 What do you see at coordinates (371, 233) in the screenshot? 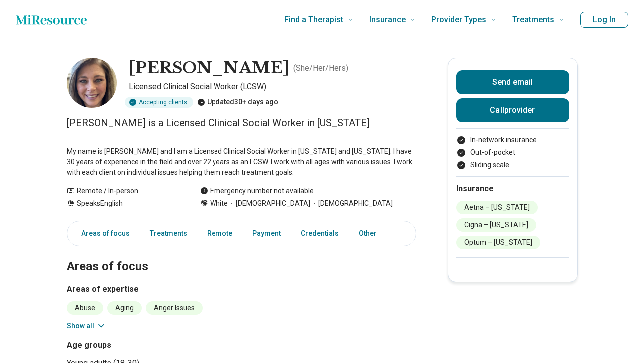
I see `a: Other` at bounding box center [371, 233].